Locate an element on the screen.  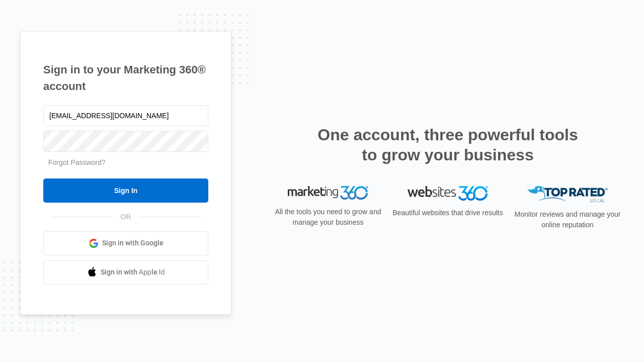
span: Sign in with Apple Id is located at coordinates (133, 272).